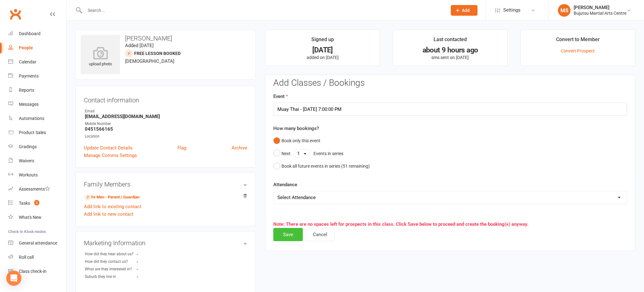 The height and width of the screenshot is (292, 644). What do you see at coordinates (110, 277) in the screenshot?
I see `div: Suburb they live in` at bounding box center [110, 277].